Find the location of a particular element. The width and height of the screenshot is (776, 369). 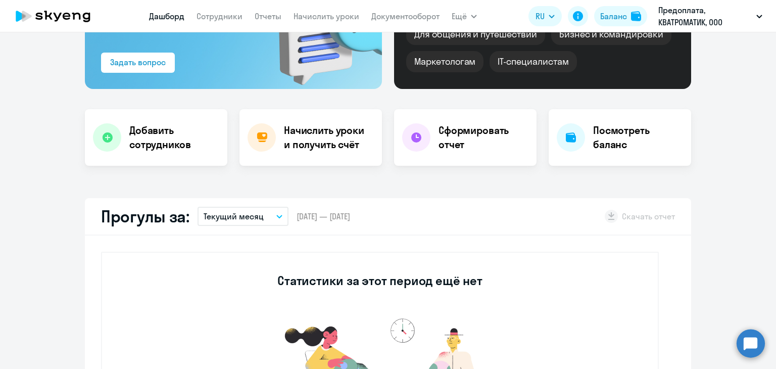

button: Балансbalance is located at coordinates (620, 16).